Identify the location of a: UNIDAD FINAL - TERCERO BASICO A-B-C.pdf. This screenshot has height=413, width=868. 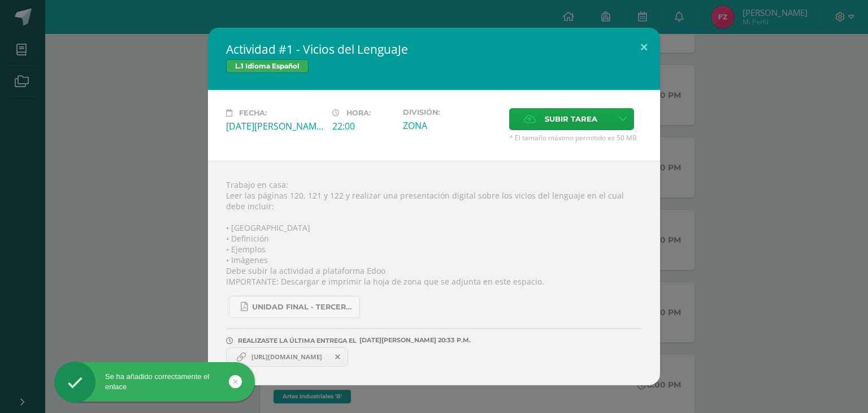
(294, 307).